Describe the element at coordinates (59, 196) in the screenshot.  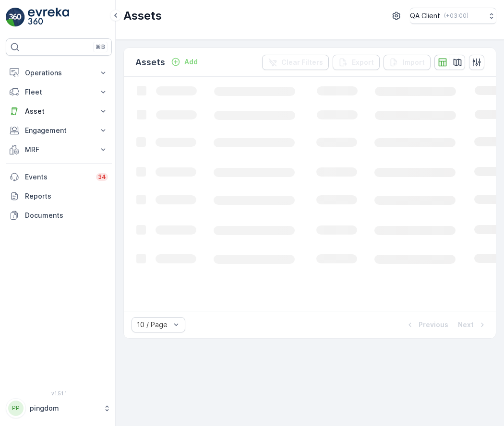
I see `a: Reports` at that location.